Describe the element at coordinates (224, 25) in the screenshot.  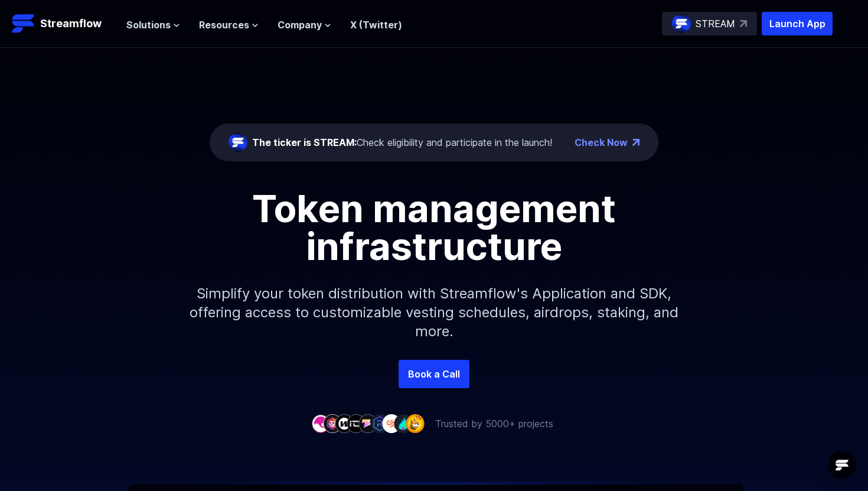
I see `span: Resources` at that location.